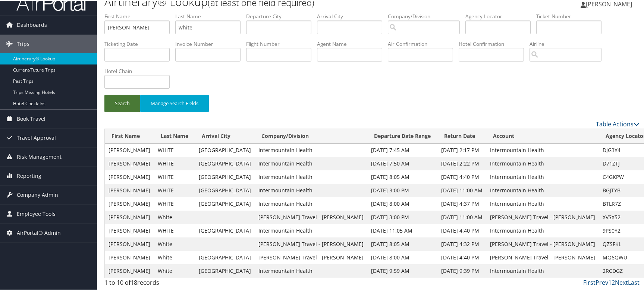 The height and width of the screenshot is (290, 644). I want to click on div: 1 to 10 of records, so click(167, 284).